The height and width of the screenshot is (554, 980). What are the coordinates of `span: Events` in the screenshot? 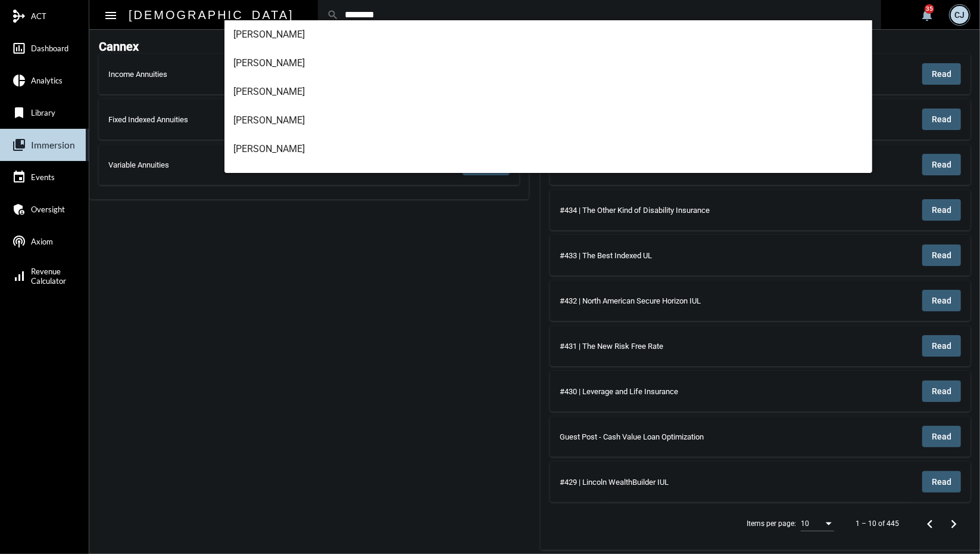 It's located at (43, 177).